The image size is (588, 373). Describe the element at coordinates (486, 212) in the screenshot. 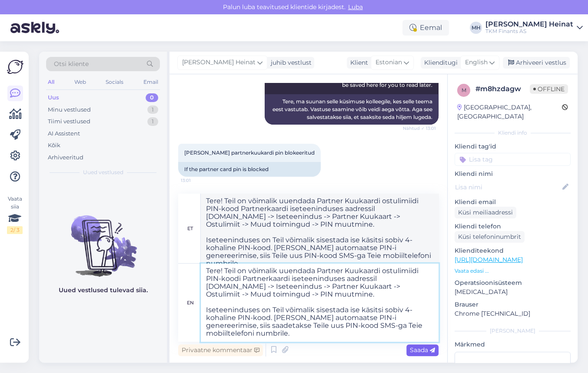

I see `div: Küsi meiliaadressi` at that location.